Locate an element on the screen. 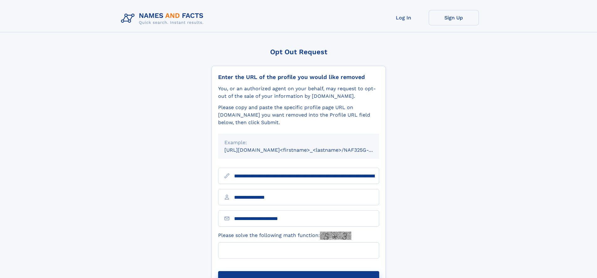  div: Example: is located at coordinates (299, 143).